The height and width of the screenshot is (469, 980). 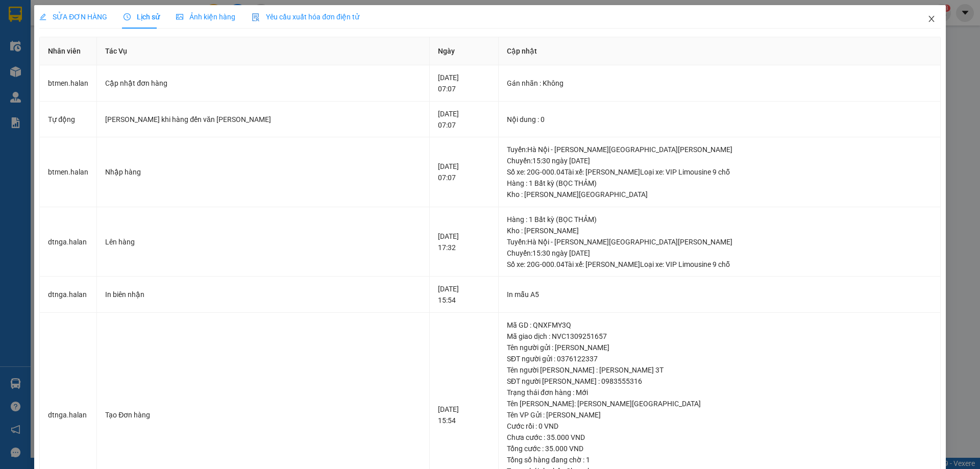 I want to click on span: edit, so click(x=43, y=17).